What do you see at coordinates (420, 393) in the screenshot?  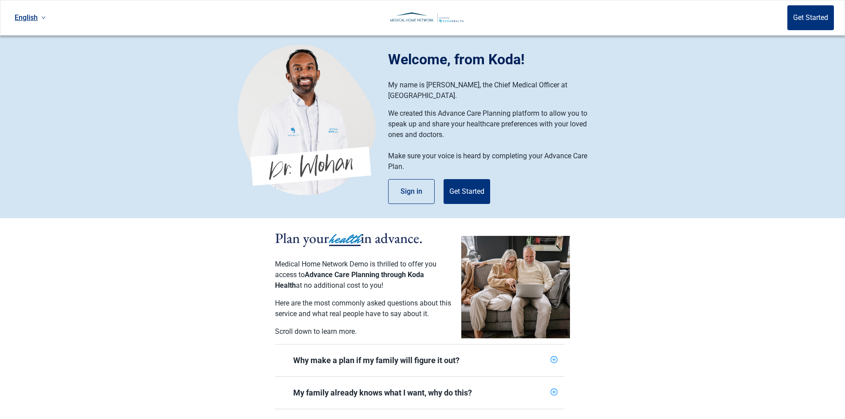 I see `div: My family already knows what I want, why do this?` at bounding box center [420, 393].